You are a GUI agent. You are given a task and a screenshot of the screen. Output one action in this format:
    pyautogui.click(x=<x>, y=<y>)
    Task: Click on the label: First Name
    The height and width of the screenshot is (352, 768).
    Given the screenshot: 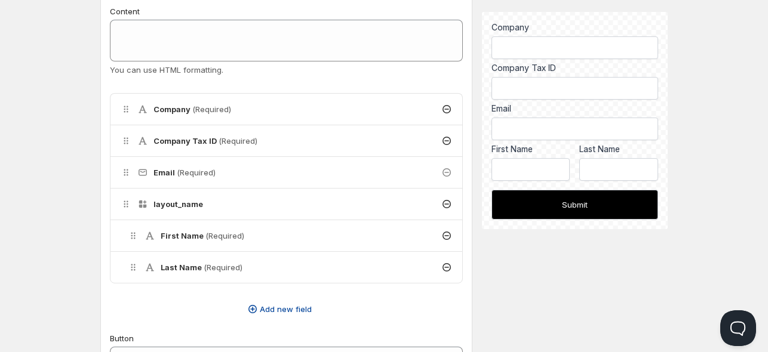 What is the action you would take?
    pyautogui.click(x=531, y=149)
    